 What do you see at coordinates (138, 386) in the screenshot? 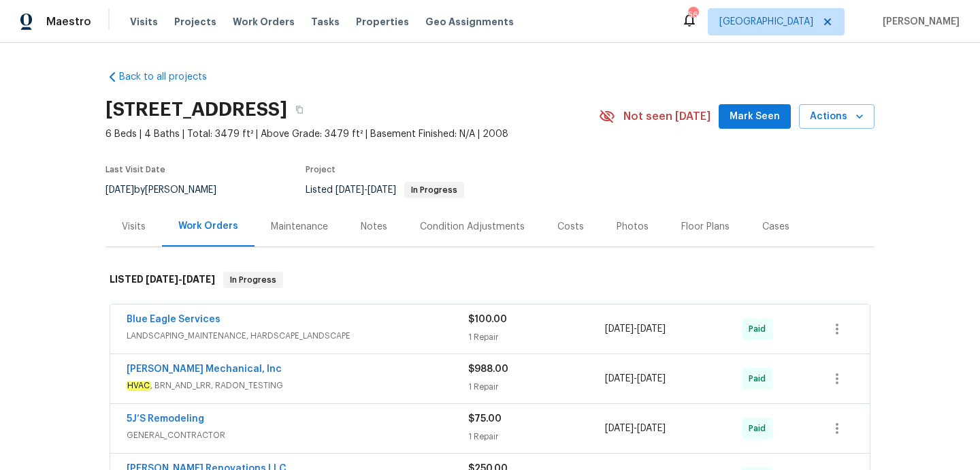
I see `em: HVAC` at bounding box center [138, 386].